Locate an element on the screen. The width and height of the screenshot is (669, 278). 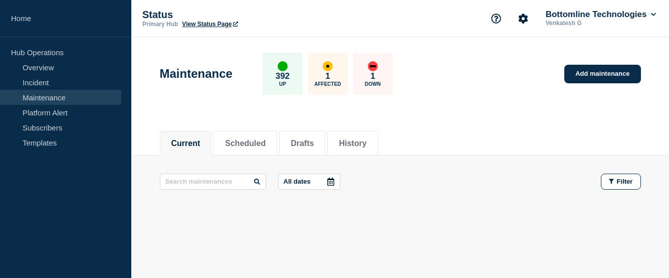
p: Down is located at coordinates (373, 84).